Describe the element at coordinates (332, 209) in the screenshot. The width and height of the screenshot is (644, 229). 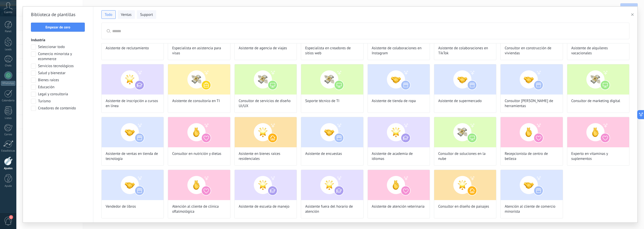
I see `span: Asistente fuera del horario de atención` at that location.